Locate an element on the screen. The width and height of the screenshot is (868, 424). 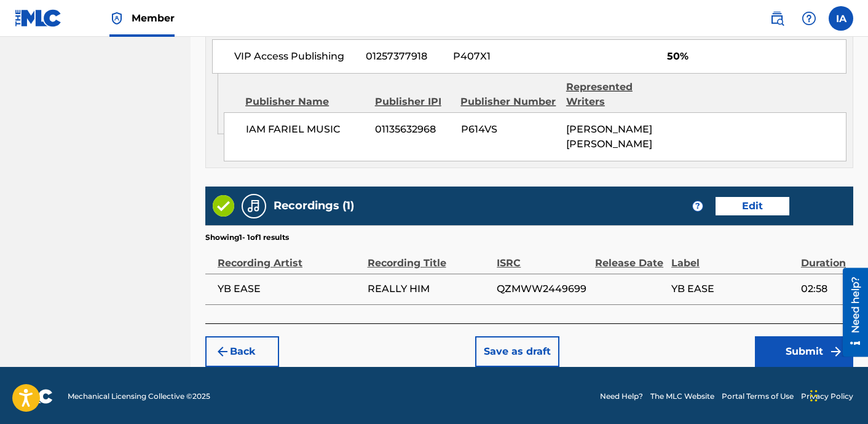
span: IAM FARIEL MUSIC is located at coordinates (305, 130).